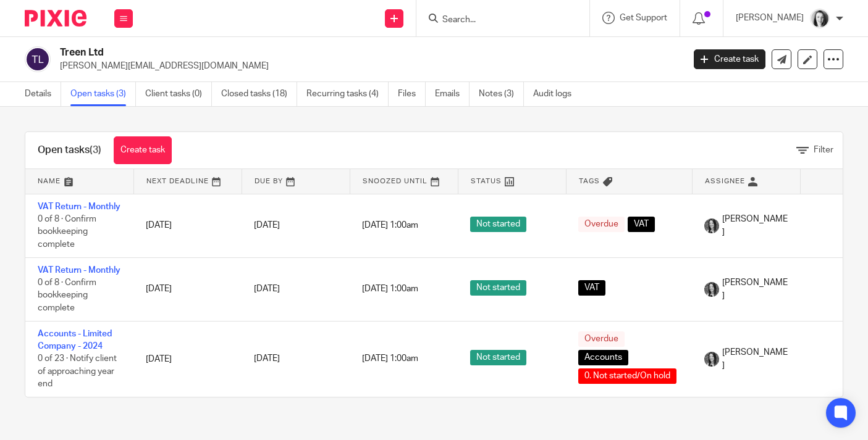 This screenshot has height=440, width=868. What do you see at coordinates (43, 94) in the screenshot?
I see `a: Details` at bounding box center [43, 94].